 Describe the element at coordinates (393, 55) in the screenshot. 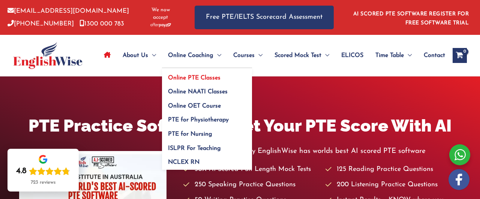

I see `a: Time TableMenu Toggle` at that location.